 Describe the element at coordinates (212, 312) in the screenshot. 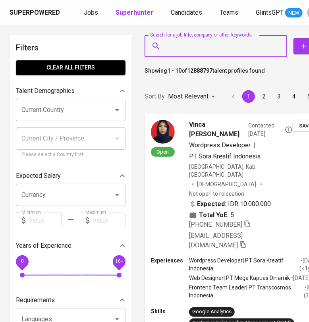

I see `div: Google Analytics` at that location.